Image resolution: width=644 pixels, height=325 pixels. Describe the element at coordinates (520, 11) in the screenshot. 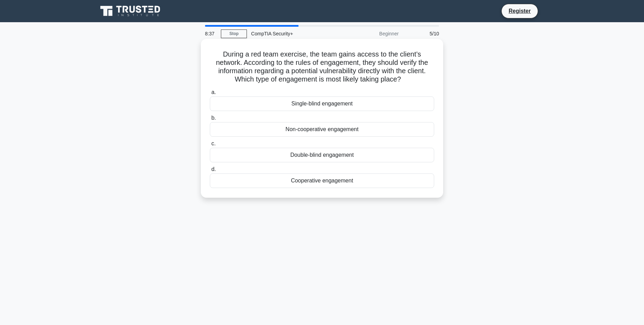

I see `a: Register` at that location.